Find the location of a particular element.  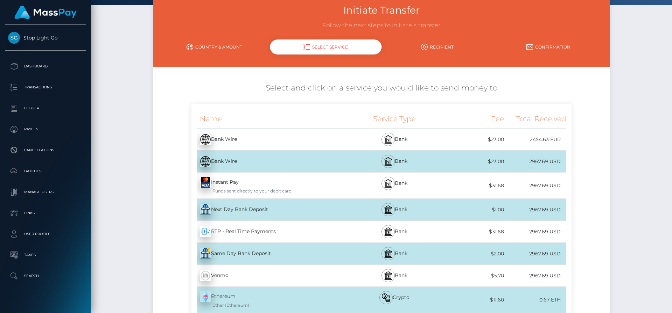

a: Payees is located at coordinates (45, 129).